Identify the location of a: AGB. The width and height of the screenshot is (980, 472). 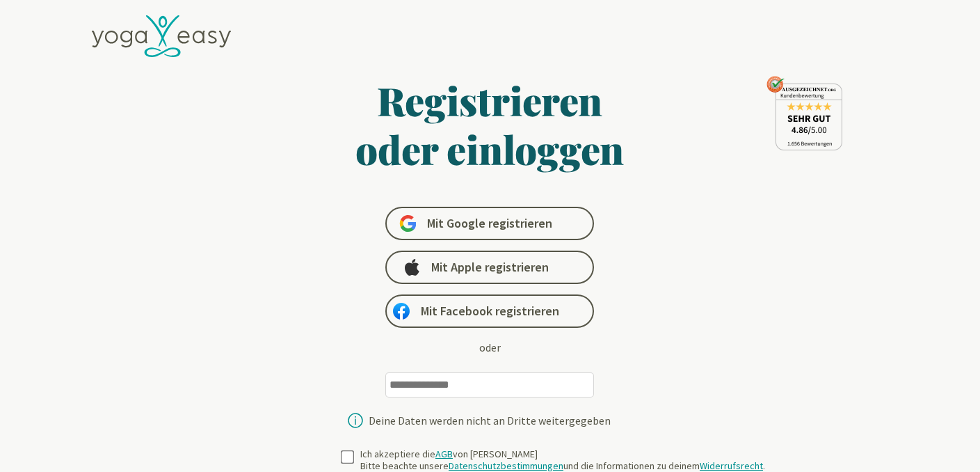
(444, 454).